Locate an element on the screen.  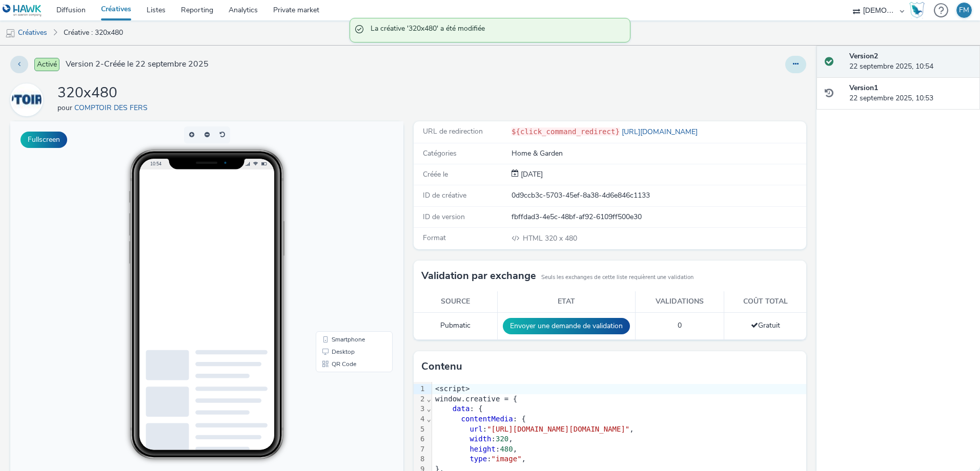
img: COMPTOIR DES FERS is located at coordinates (26, 100).